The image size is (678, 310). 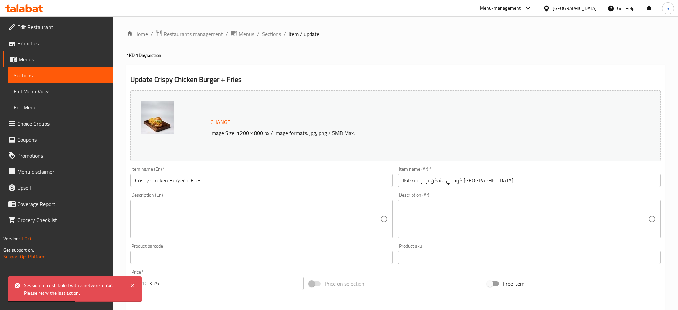 What do you see at coordinates (63, 171) in the screenshot?
I see `span: Menu disclaimer` at bounding box center [63, 171].